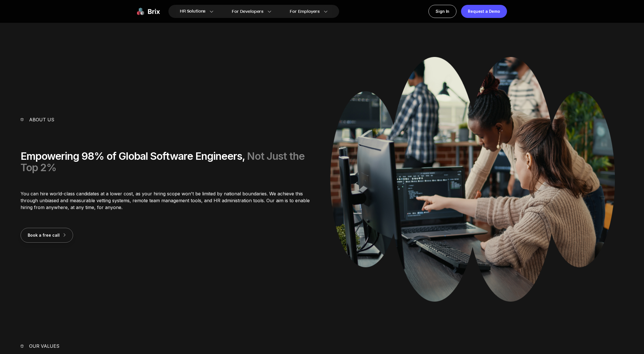  Describe the element at coordinates (248, 12) in the screenshot. I see `span: For Developers` at that location.